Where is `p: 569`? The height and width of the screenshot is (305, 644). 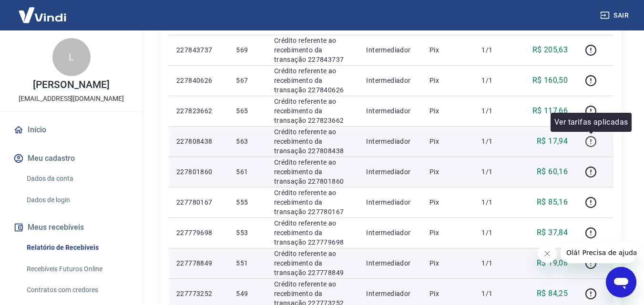
p: 569 is located at coordinates (247, 50).